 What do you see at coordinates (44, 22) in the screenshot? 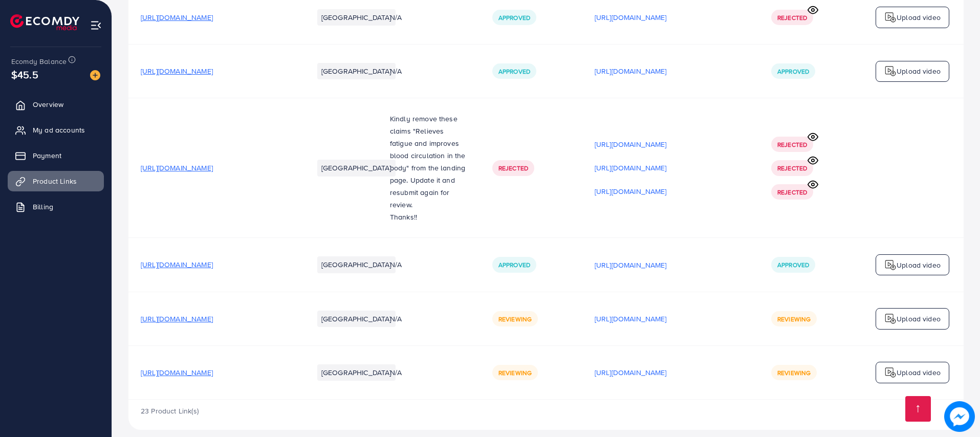
I see `a: logo` at bounding box center [44, 22].